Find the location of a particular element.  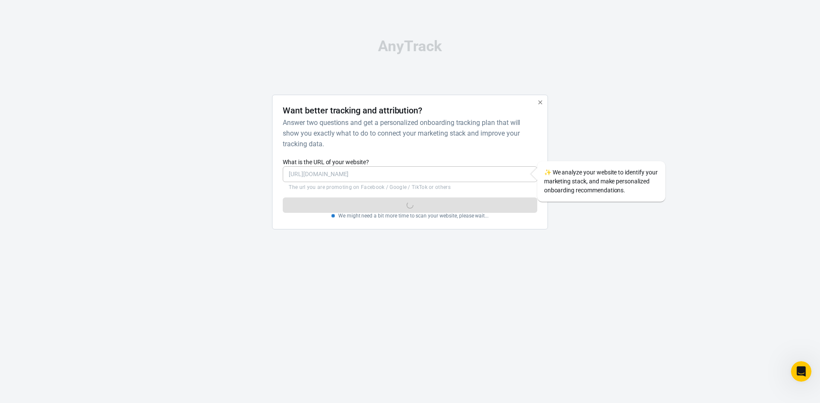

p: The url you are promoting on Facebook / Google / TikTok or others is located at coordinates (409, 187).